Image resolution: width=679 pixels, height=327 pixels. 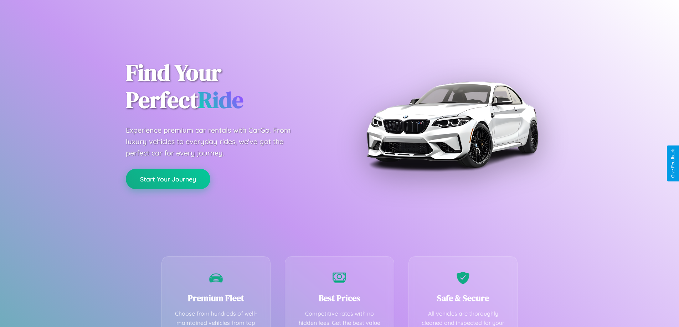 I want to click on img: Premium BMW car rental vehicle, so click(x=452, y=125).